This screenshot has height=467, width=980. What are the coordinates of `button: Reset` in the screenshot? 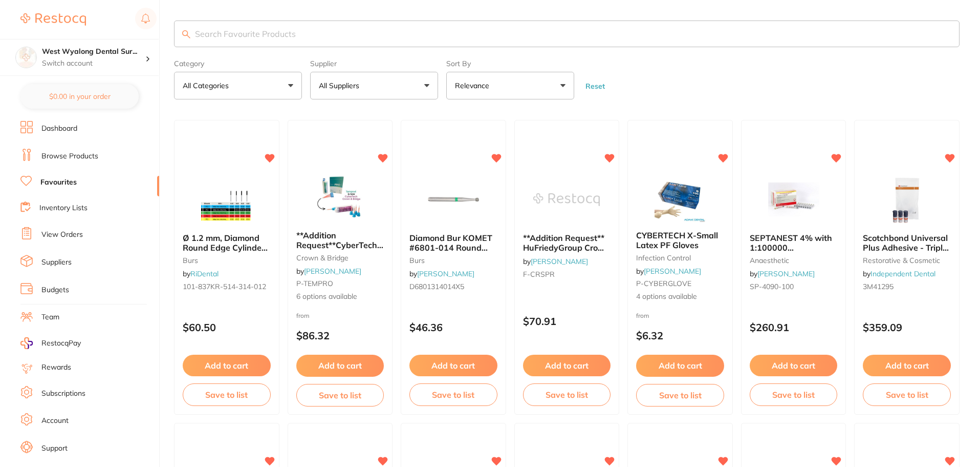 It's located at (595, 86).